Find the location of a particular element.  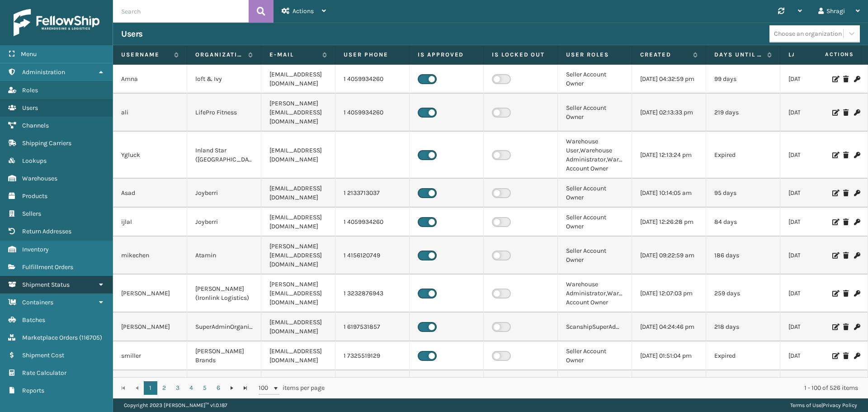

td: 1 6197531857 is located at coordinates (373, 327).